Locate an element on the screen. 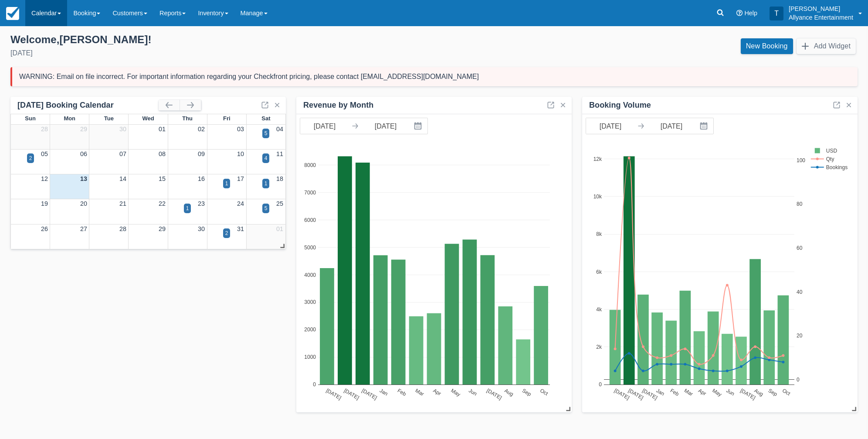  a: 15 is located at coordinates (162, 179).